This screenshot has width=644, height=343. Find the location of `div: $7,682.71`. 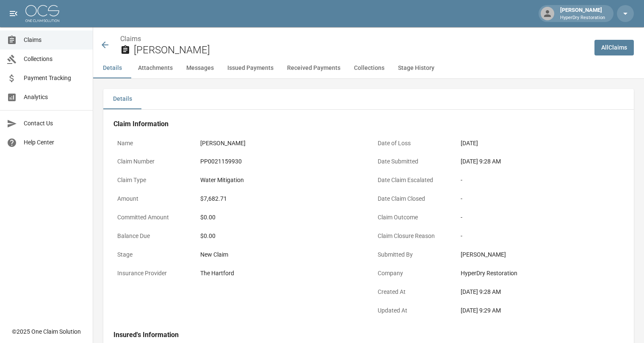

div: $7,682.71 is located at coordinates (213, 199).